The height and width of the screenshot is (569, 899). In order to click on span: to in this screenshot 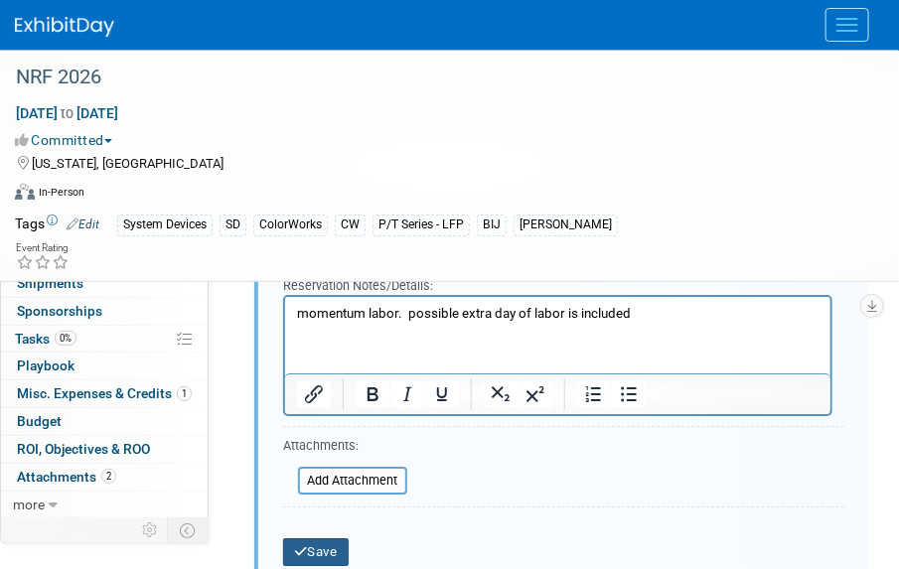, I will do `click(67, 113)`.